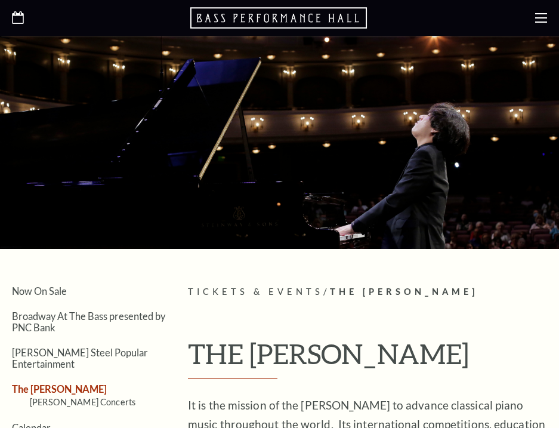 The image size is (559, 428). What do you see at coordinates (39, 290) in the screenshot?
I see `a: Now On Sale` at bounding box center [39, 290].